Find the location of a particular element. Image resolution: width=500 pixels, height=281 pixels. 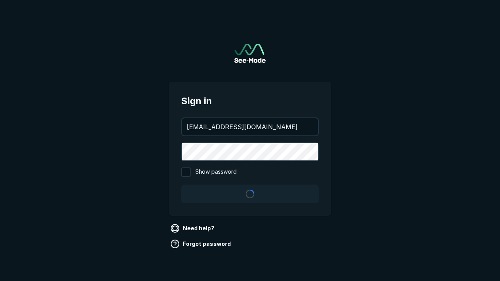

a: Forgot password is located at coordinates (201, 244).